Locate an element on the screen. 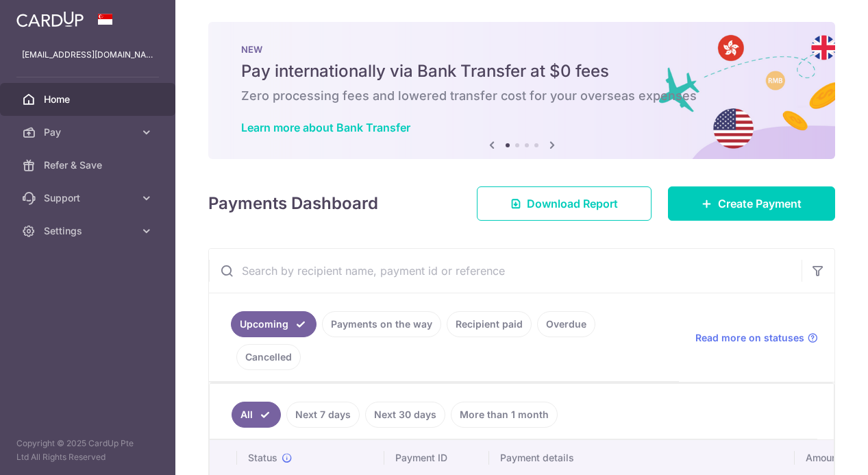  a: Payments on the way is located at coordinates (382, 324).